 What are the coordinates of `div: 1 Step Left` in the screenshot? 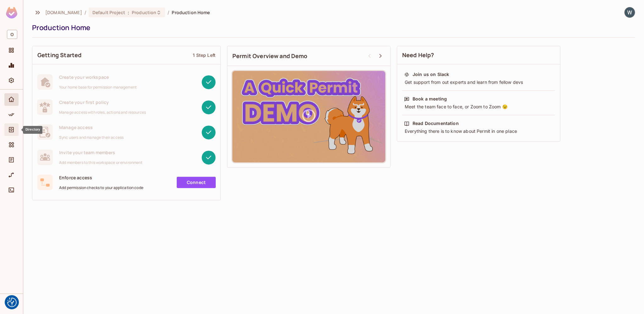 It's located at (204, 55).